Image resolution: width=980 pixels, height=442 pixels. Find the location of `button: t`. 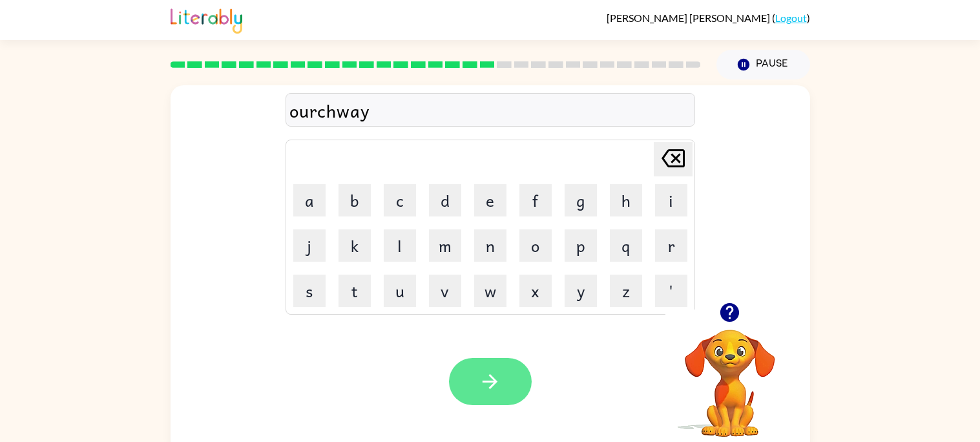

button: t is located at coordinates (355, 291).